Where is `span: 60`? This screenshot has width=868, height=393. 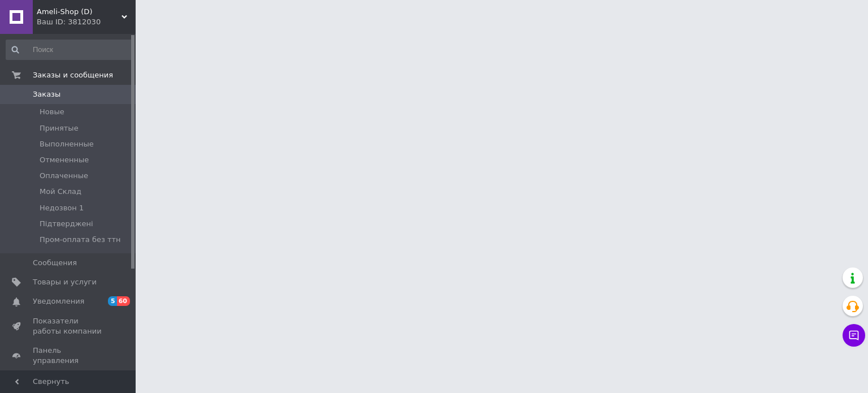
span: 60 is located at coordinates (123, 301).